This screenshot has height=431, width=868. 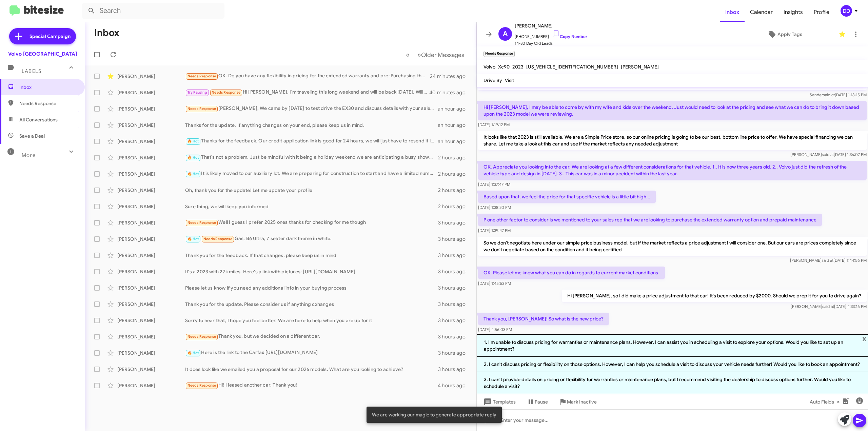 I want to click on div: Gas, B6 Ultra, 7 seater dark theme in white., so click(x=312, y=239).